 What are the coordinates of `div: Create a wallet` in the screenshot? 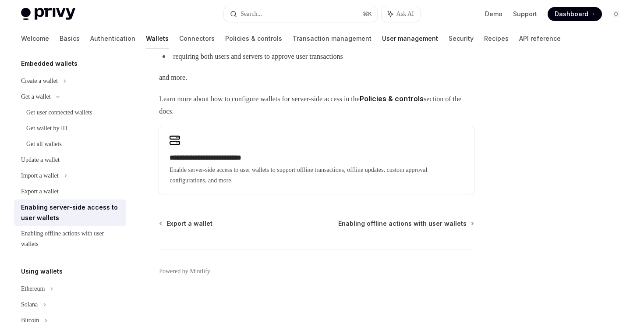 It's located at (39, 81).